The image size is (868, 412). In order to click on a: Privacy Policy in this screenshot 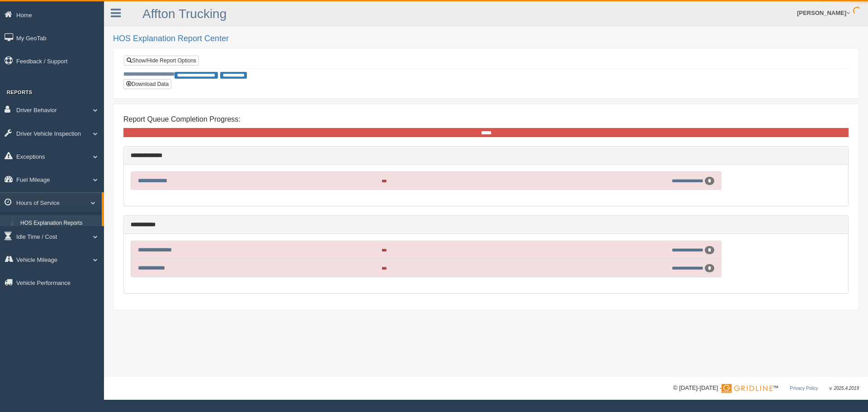, I will do `click(804, 388)`.